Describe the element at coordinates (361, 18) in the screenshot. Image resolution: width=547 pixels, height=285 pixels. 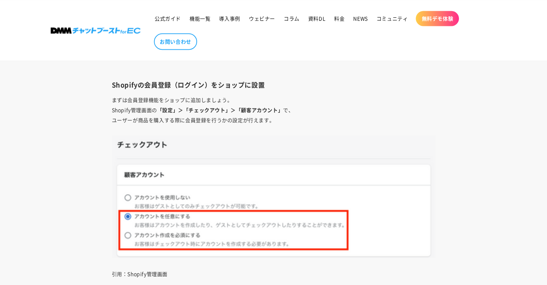
I see `a: NEWS` at that location.